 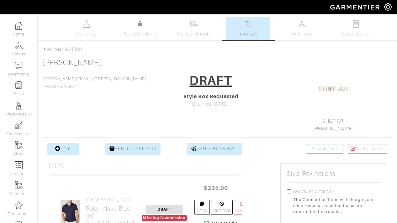 What do you see at coordinates (194, 29) in the screenshot?
I see `a: Measurements` at bounding box center [194, 29].